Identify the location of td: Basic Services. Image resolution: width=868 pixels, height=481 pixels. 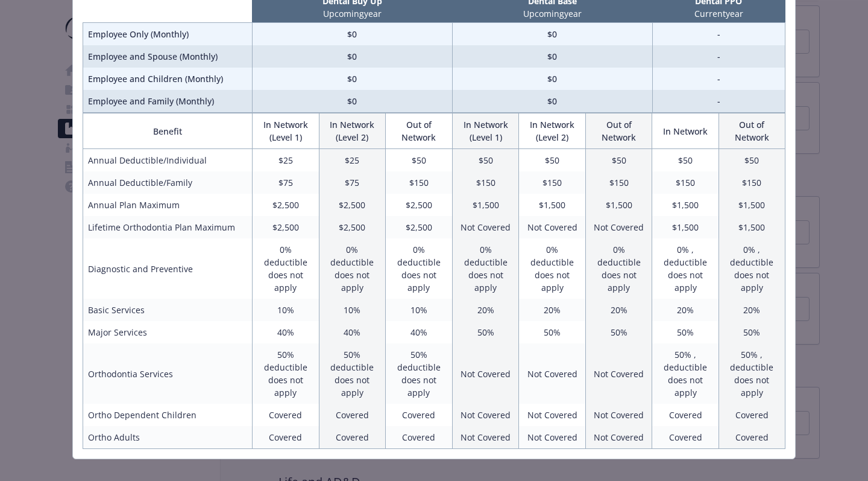
(168, 310).